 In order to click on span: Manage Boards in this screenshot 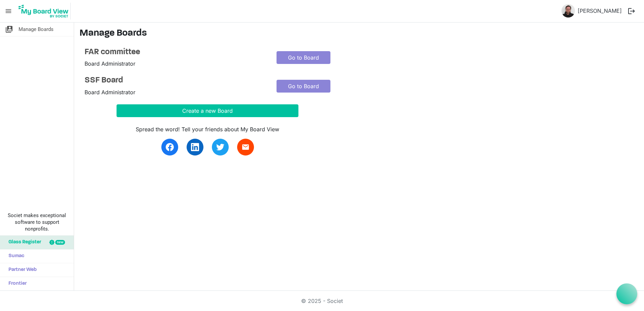, I will do `click(36, 29)`.